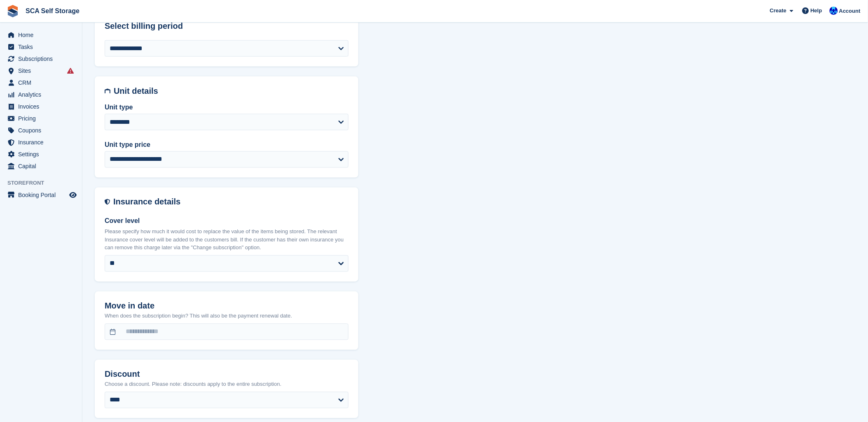 The image size is (868, 422). I want to click on label: Unit type, so click(227, 107).